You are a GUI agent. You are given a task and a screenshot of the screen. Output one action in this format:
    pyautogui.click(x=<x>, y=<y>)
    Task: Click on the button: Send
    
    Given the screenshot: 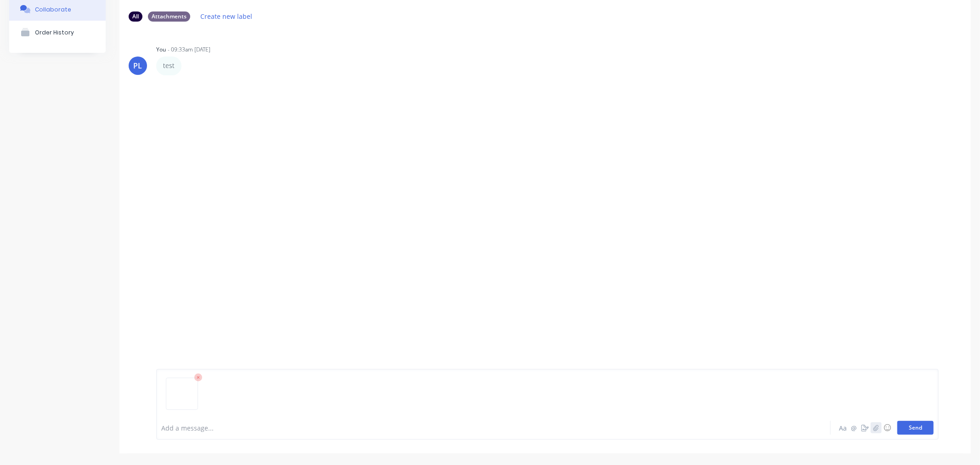 What is the action you would take?
    pyautogui.click(x=915, y=428)
    